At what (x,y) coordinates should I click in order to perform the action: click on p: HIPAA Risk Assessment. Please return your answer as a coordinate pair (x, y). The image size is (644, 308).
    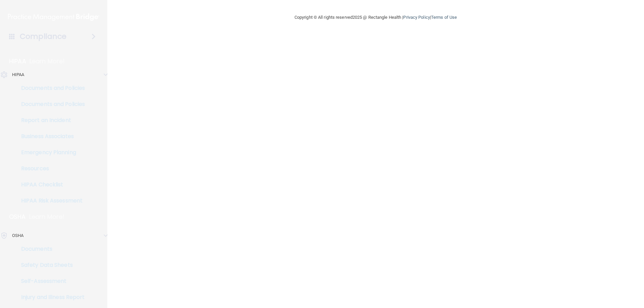
    Looking at the image, I should click on (50, 201).